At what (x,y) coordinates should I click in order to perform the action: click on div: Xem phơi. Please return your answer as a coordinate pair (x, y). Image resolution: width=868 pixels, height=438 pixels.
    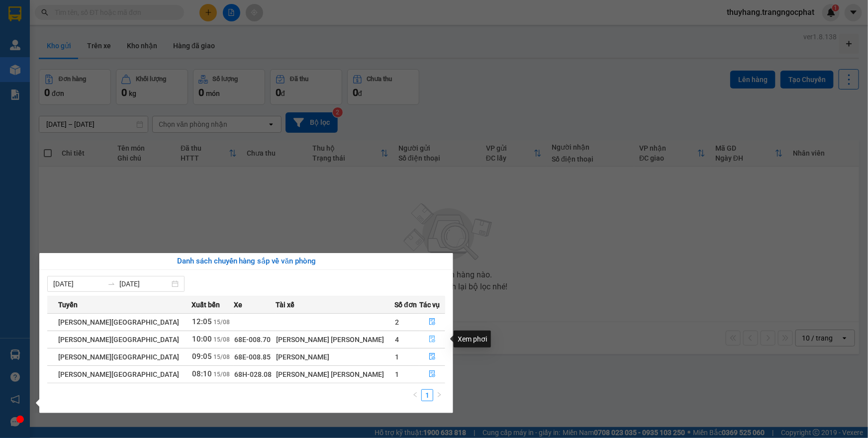
    Looking at the image, I should click on (472, 339).